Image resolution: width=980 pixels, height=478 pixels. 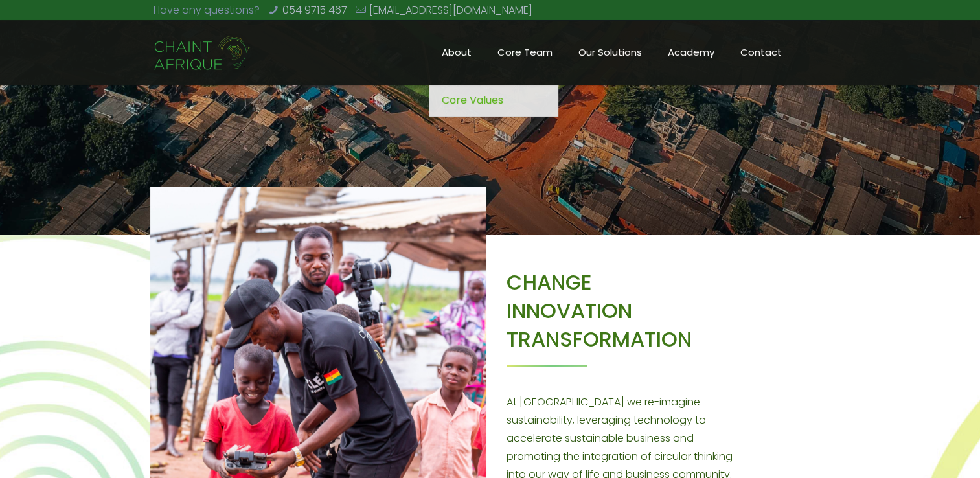 I want to click on span: Core Values, so click(x=472, y=100).